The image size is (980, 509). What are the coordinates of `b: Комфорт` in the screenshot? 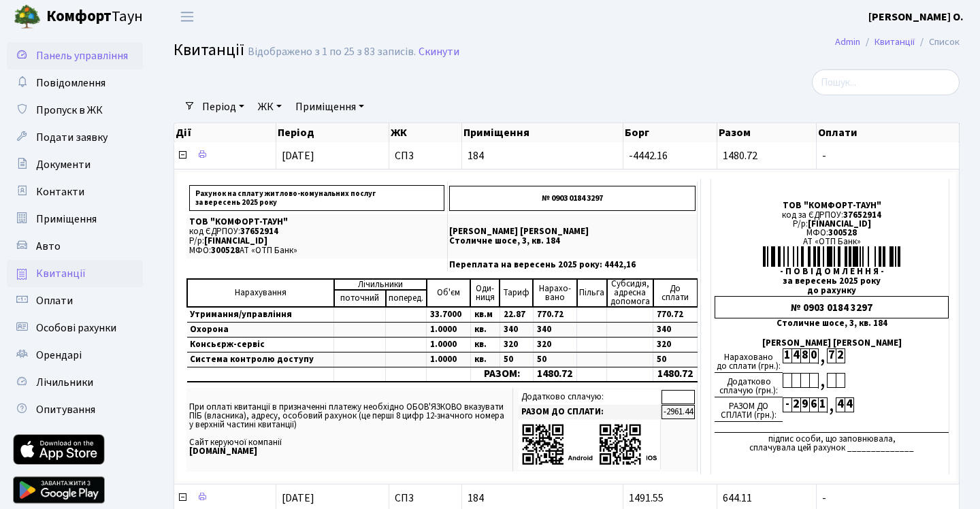 It's located at (79, 16).